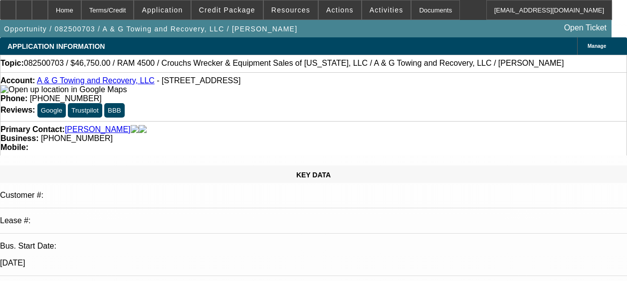  Describe the element at coordinates (12, 63) in the screenshot. I see `strong: Topic:` at that location.